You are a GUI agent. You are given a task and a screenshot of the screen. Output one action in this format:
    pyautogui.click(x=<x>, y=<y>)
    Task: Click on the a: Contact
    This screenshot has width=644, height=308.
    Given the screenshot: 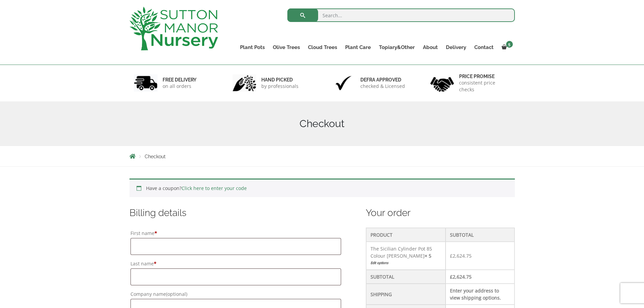 What is the action you would take?
    pyautogui.click(x=484, y=47)
    